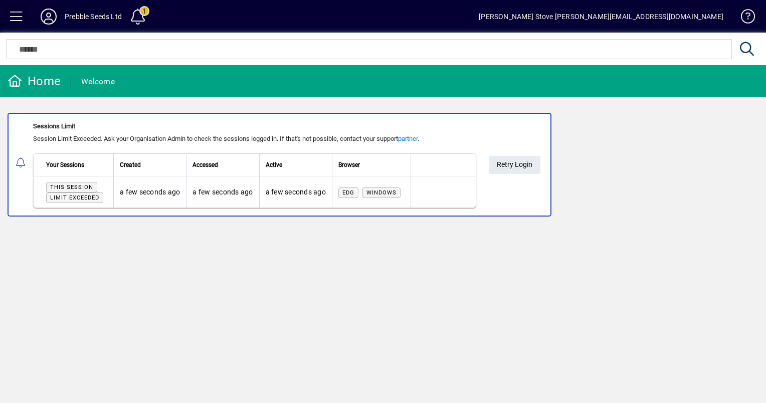 Image resolution: width=766 pixels, height=403 pixels. I want to click on span: Browser, so click(349, 165).